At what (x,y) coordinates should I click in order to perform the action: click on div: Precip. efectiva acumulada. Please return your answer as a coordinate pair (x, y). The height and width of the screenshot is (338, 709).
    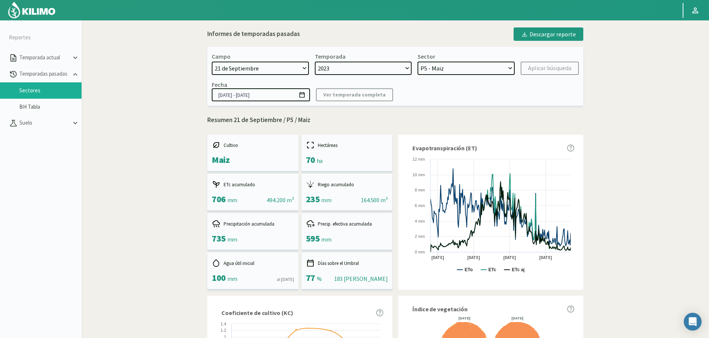
    Looking at the image, I should click on (347, 223).